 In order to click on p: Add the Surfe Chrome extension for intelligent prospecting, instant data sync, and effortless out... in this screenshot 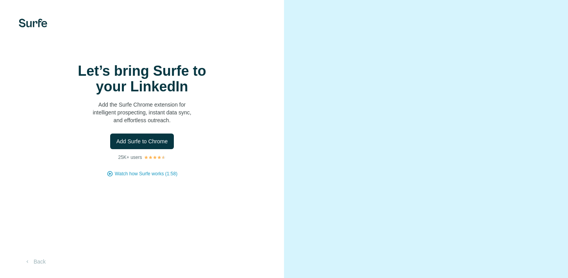, I will do `click(142, 113)`.